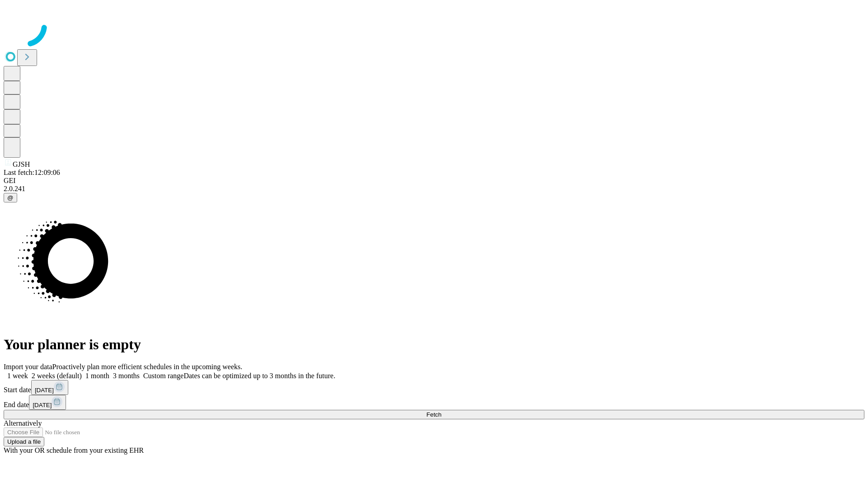  I want to click on span: 2 weeks (default), so click(56, 375).